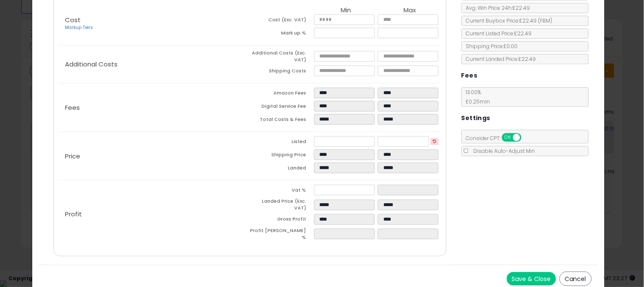 This screenshot has width=644, height=287. Describe the element at coordinates (282, 169) in the screenshot. I see `td: Landed` at that location.